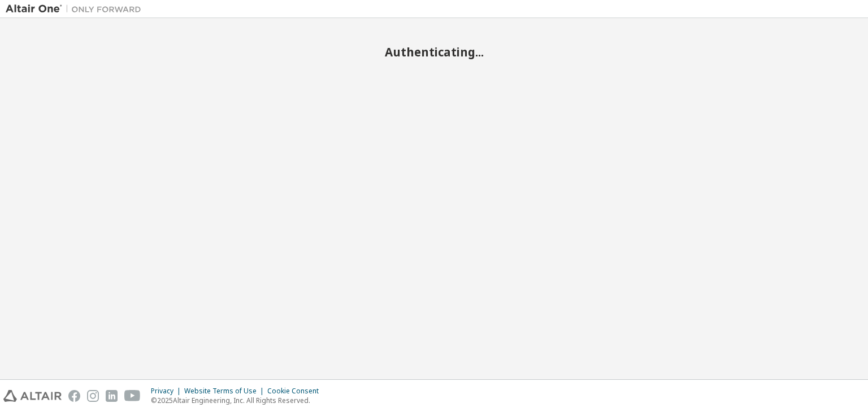  I want to click on img: linkedin.svg, so click(112, 396).